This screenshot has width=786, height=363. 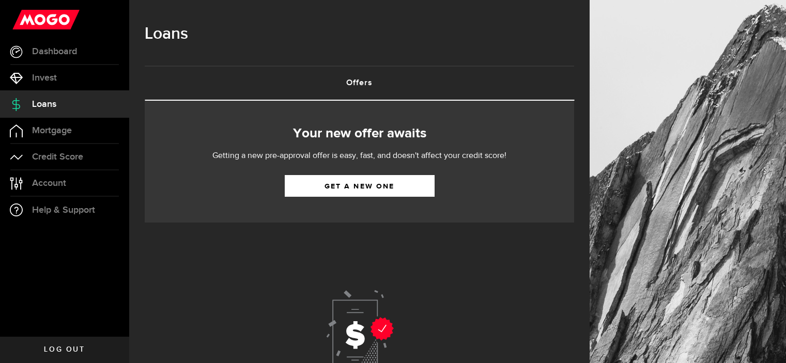 I want to click on h1: Loans, so click(x=359, y=34).